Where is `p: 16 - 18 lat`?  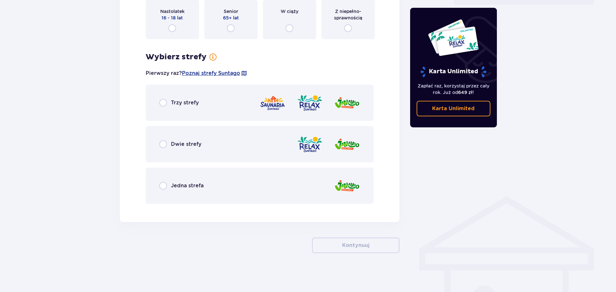 p: 16 - 18 lat is located at coordinates (172, 18).